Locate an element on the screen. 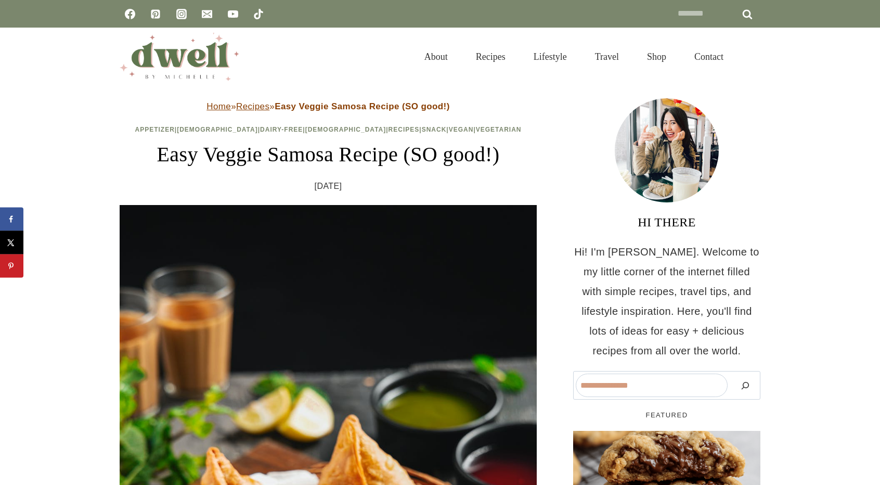  h1: Easy Veggie Samosa Recipe (SO good!) is located at coordinates (328, 154).